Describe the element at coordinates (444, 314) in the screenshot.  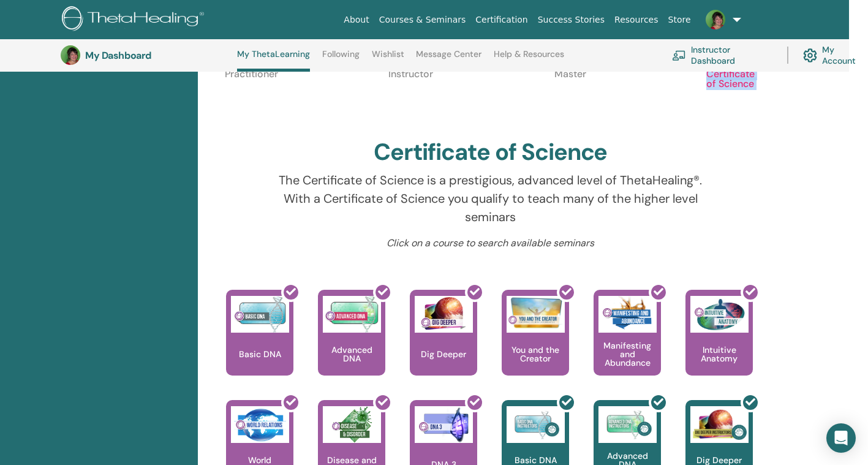
I see `img: Dig Deeper` at that location.